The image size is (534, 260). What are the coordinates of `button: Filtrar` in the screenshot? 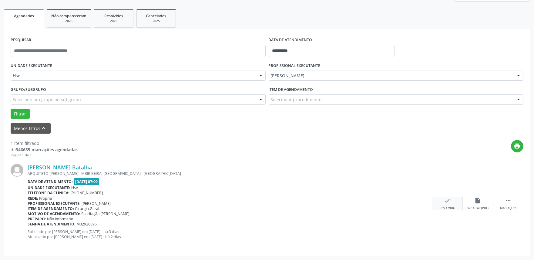 It's located at (20, 114).